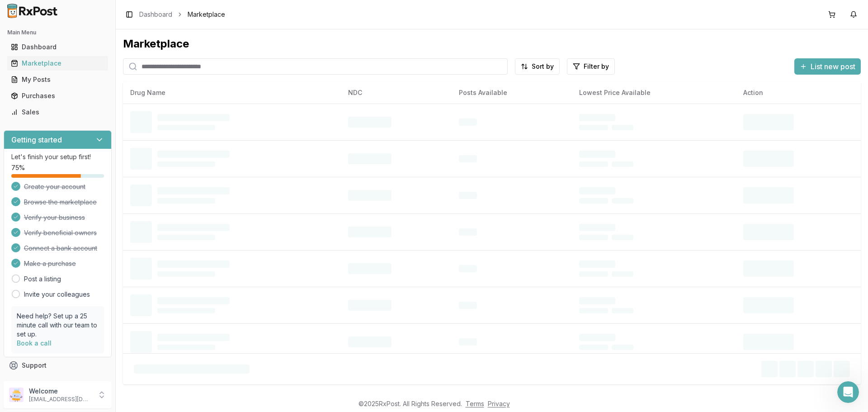  What do you see at coordinates (183, 15) in the screenshot?
I see `nav: breadcrumb` at bounding box center [183, 15].